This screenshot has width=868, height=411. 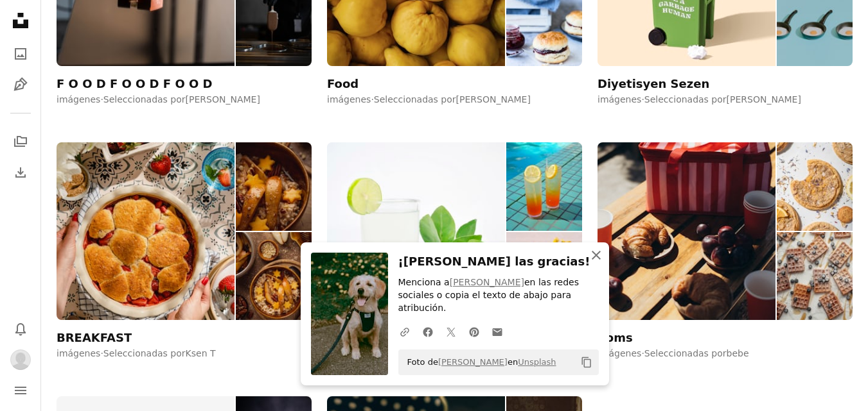 I want to click on img: photo-1523677011781-c91d1bbe2f9e, so click(x=544, y=277).